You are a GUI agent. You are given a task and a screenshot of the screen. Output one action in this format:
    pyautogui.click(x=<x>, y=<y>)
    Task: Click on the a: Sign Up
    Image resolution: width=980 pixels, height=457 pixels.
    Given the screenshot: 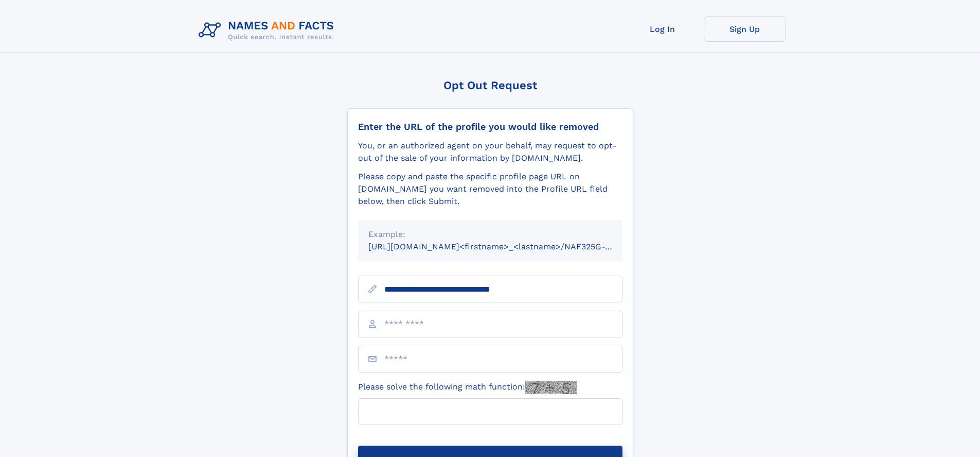 What is the action you would take?
    pyautogui.click(x=745, y=29)
    